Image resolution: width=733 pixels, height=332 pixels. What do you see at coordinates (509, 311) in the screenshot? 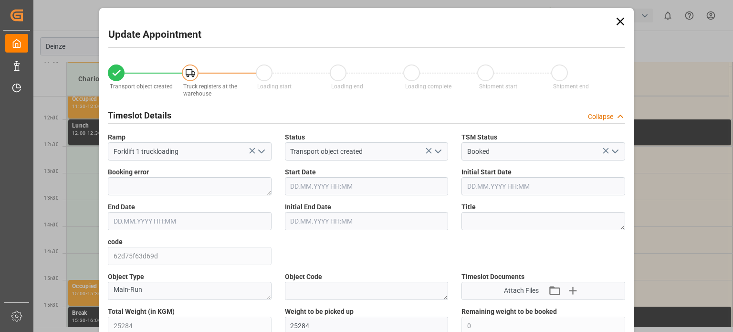
I see `span: Remaining weight to be booked` at bounding box center [509, 311].